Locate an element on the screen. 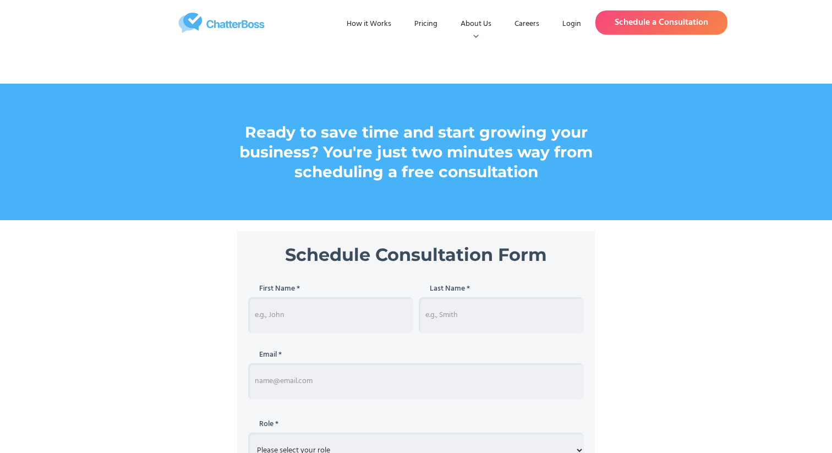 This screenshot has height=453, width=832. strong: Schedule Consultation Form is located at coordinates (416, 254).